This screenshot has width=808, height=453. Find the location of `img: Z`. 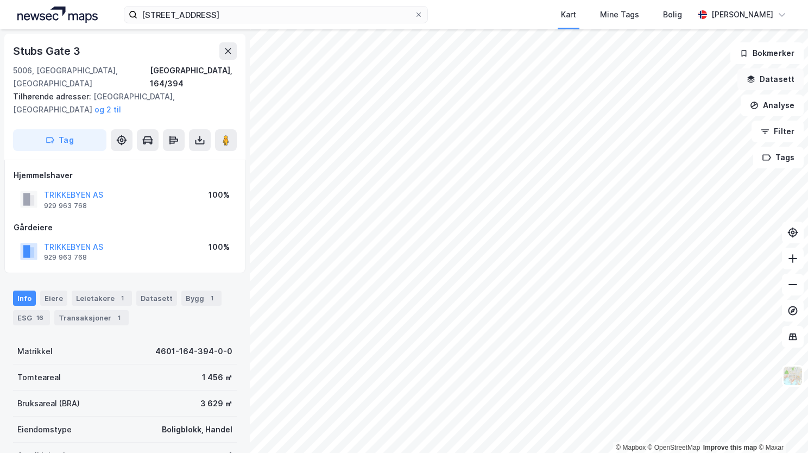

img: Z is located at coordinates (793, 376).